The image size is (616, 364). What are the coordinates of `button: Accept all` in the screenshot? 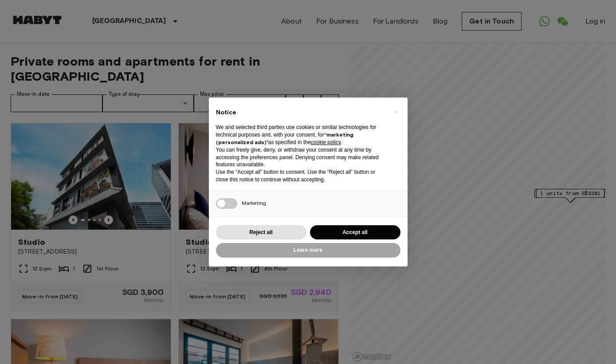 It's located at (355, 232).